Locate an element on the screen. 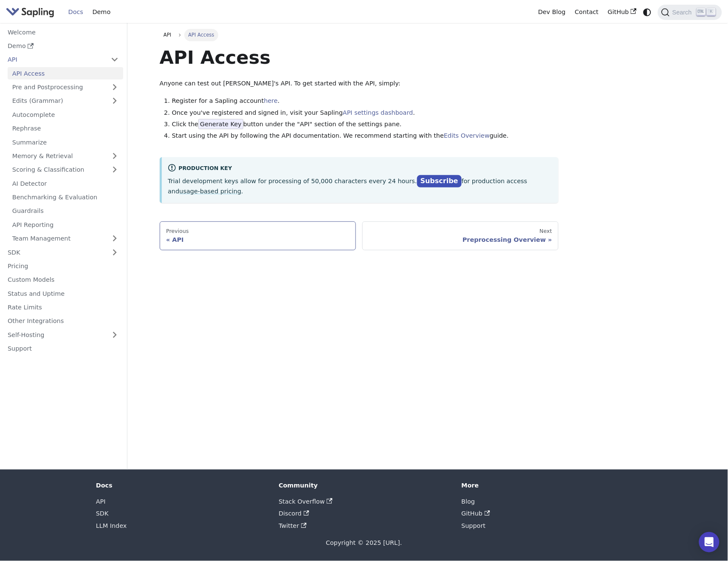 The width and height of the screenshot is (728, 561). a: NextPreprocessing Overview is located at coordinates (461, 236).